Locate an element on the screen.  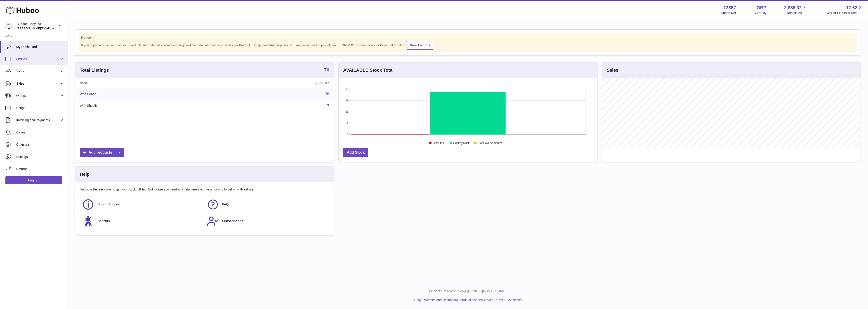
span: Stock is located at coordinates (38, 71).